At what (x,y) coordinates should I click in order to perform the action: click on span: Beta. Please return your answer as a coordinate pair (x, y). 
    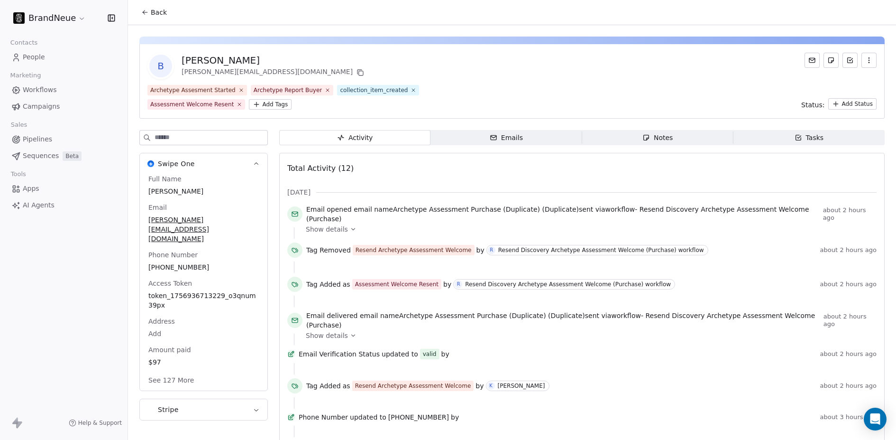
    Looking at the image, I should click on (72, 156).